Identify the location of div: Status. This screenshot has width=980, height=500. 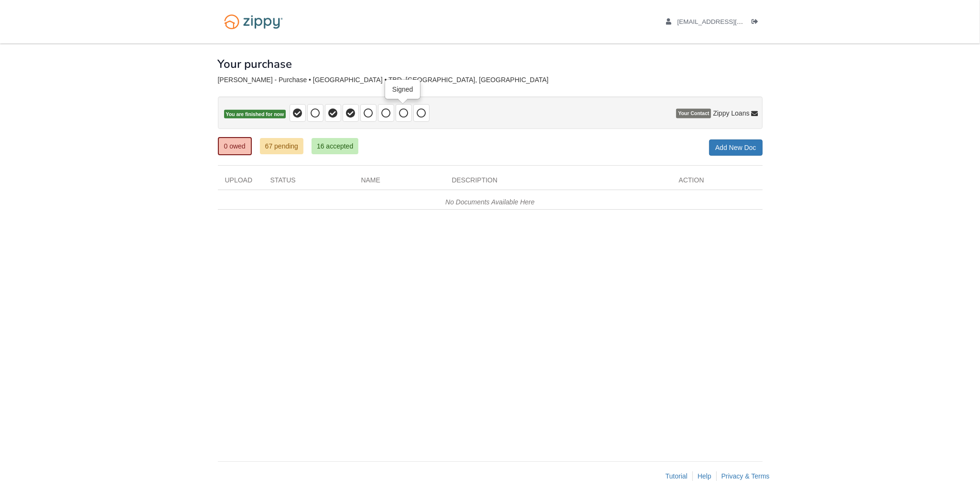
(309, 183).